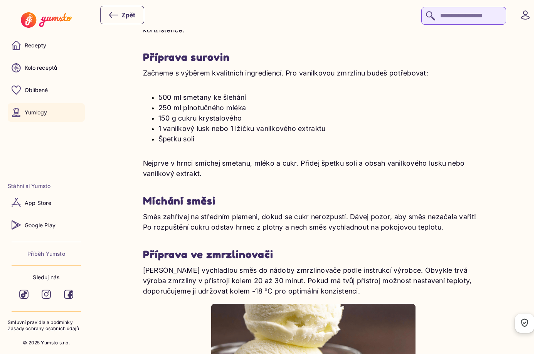 This screenshot has height=354, width=540. Describe the element at coordinates (46, 45) in the screenshot. I see `a: Recepty` at that location.